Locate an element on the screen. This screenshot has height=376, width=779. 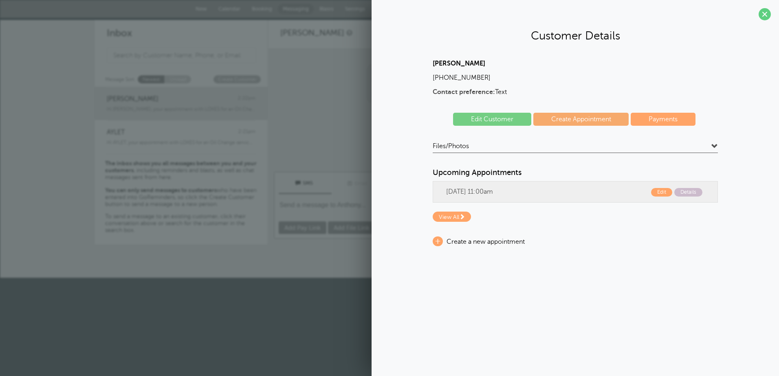
strong: You can only send messages to customers is located at coordinates (161, 190).